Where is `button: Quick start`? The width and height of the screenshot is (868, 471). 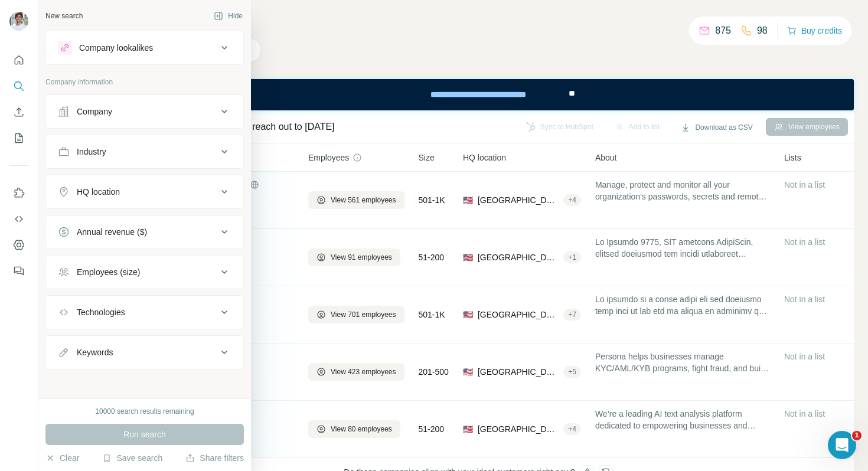
button: Quick start is located at coordinates (19, 60).